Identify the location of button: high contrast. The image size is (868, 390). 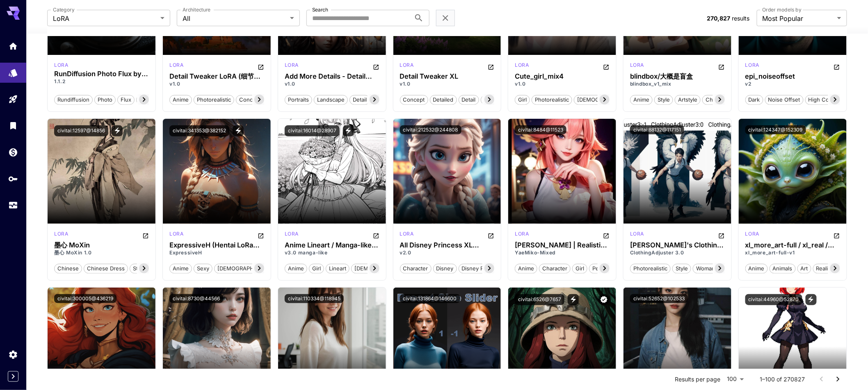
(826, 100).